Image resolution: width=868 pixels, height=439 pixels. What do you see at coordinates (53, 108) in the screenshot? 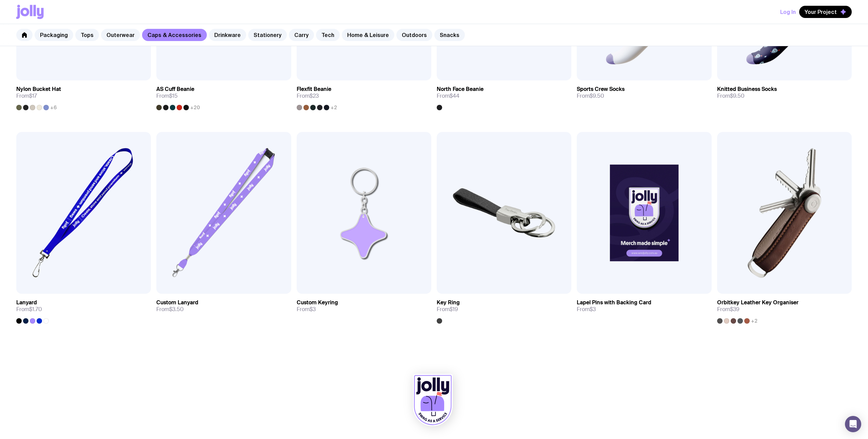
I see `span: +6` at bounding box center [53, 108].